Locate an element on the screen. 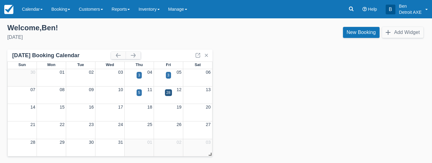 The height and width of the screenshot is (163, 432). a: 16 is located at coordinates (92, 107).